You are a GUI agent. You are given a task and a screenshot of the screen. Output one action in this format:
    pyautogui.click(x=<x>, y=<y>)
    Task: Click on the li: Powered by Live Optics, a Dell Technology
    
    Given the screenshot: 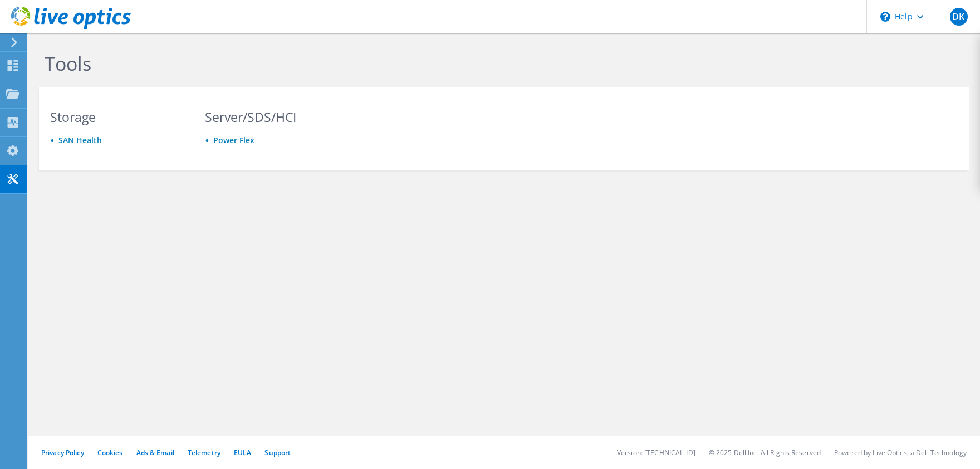 What is the action you would take?
    pyautogui.click(x=900, y=452)
    